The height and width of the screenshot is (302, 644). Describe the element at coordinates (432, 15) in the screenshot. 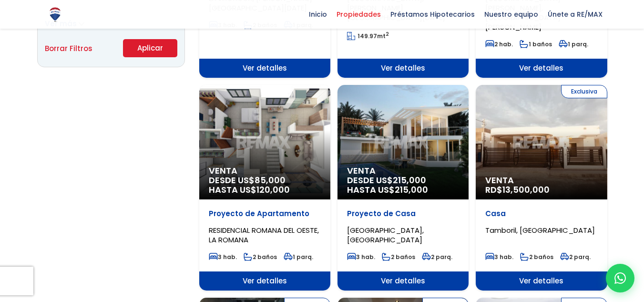

I see `span: Préstamos Hipotecarios` at that location.